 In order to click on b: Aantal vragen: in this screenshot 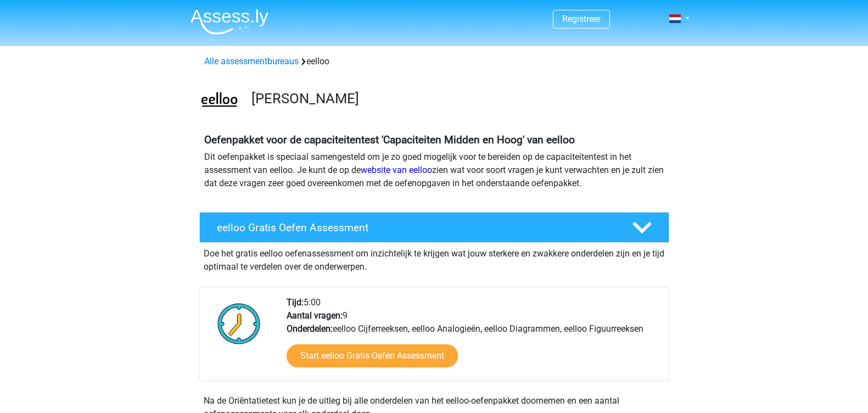, I will do `click(315, 315)`.